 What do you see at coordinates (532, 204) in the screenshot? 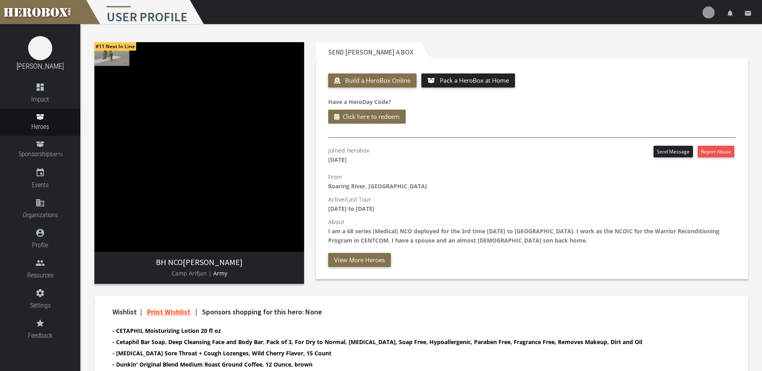
I see `p: Active/Last Tour` at bounding box center [532, 204].